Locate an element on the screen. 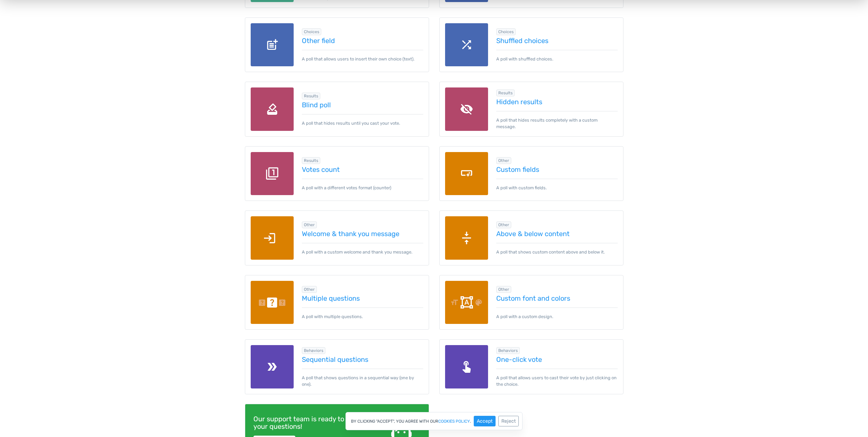 The image size is (868, 437). p: A poll that allows users to insert their own choice (text). is located at coordinates (363, 56).